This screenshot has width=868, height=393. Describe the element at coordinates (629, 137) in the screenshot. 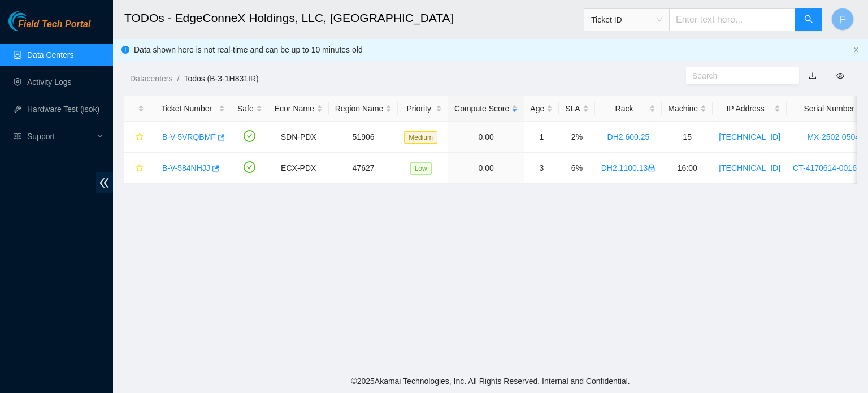

I see `a: DH2.600.25` at that location.